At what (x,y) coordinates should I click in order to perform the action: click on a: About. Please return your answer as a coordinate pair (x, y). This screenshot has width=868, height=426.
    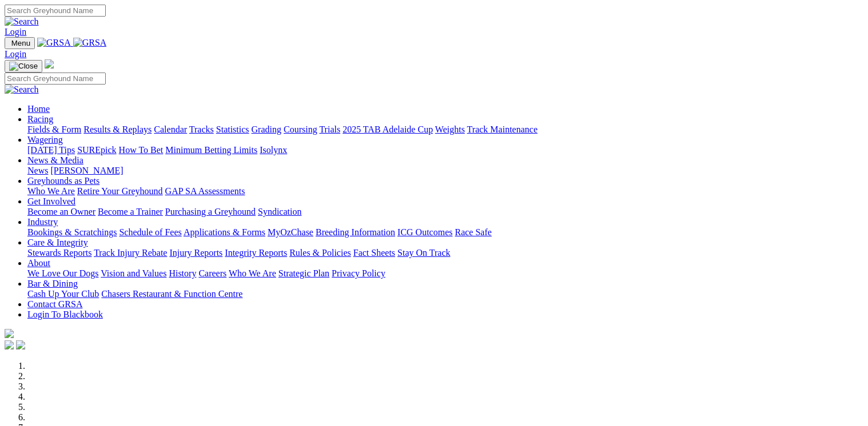
    Looking at the image, I should click on (39, 263).